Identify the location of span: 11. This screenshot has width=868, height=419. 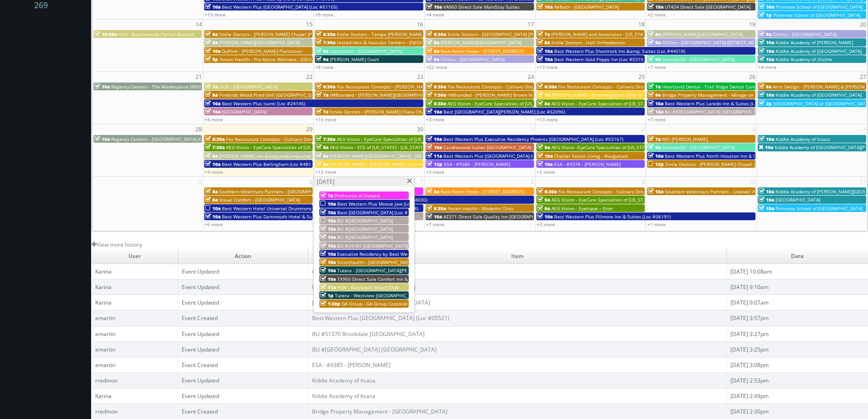
(863, 181).